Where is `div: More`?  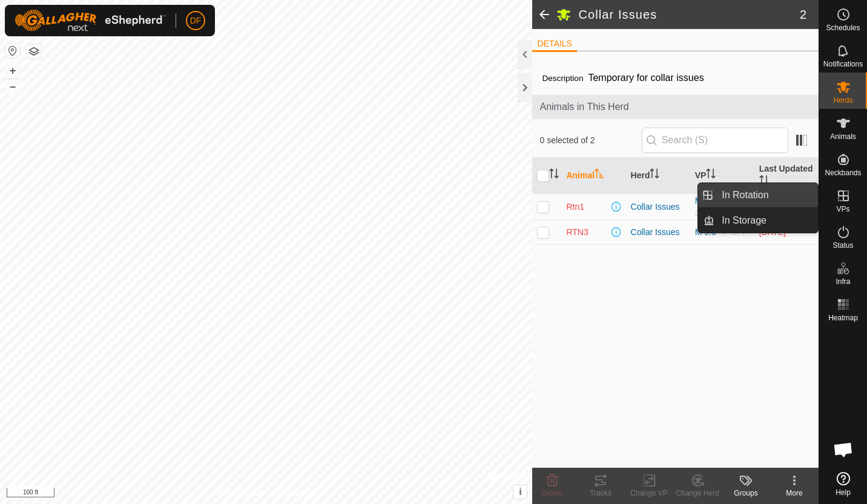
div: More is located at coordinates (794, 494).